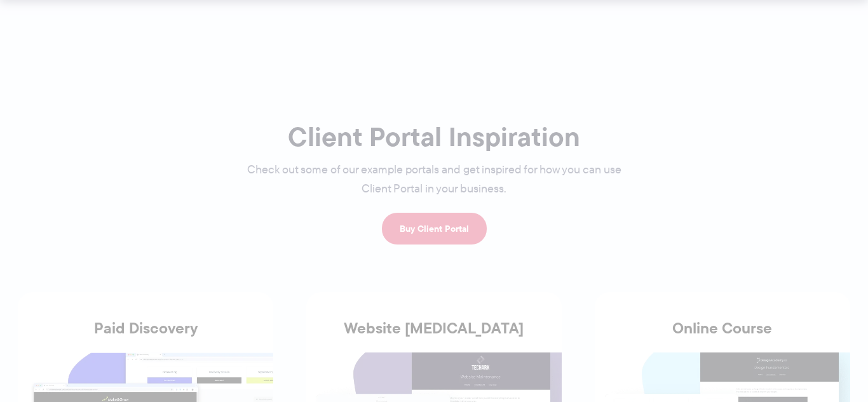 The image size is (868, 402). Describe the element at coordinates (145, 336) in the screenshot. I see `h3: Paid Discovery` at that location.